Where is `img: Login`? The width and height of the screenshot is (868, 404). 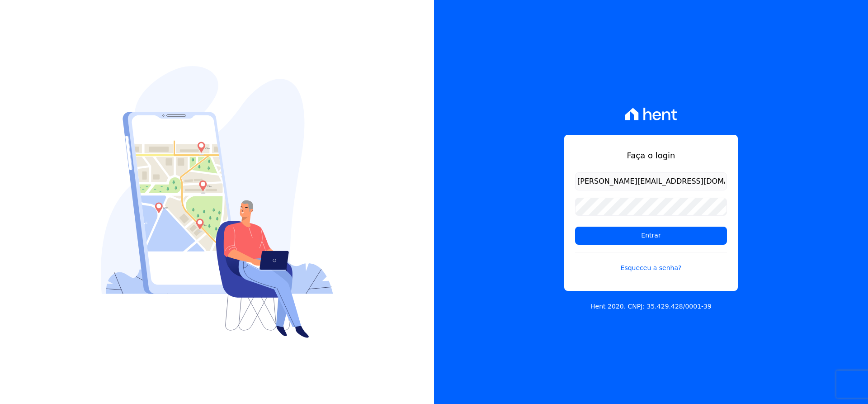 img: Login is located at coordinates (217, 202).